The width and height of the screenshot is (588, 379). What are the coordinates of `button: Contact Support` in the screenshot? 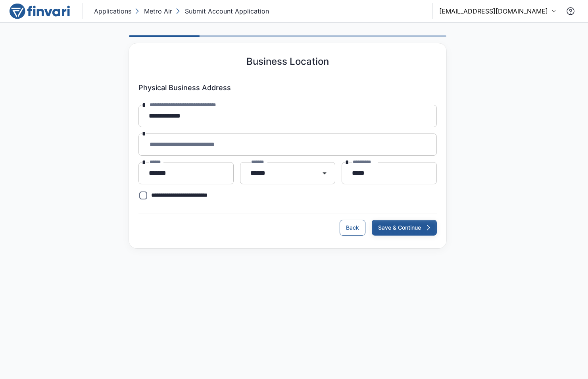 It's located at (571, 11).